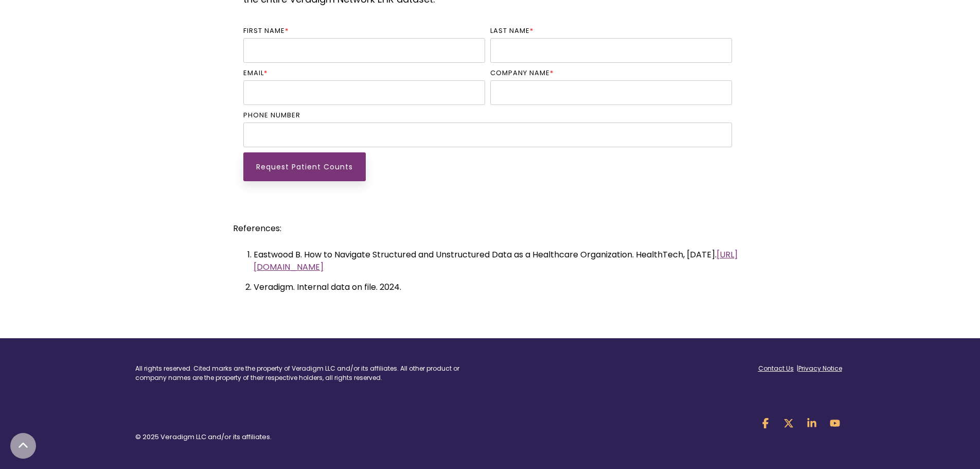 The width and height of the screenshot is (980, 469). I want to click on p: References:, so click(490, 228).